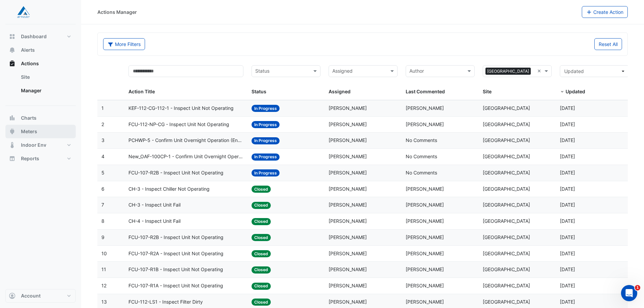 The image size is (644, 308). What do you see at coordinates (117, 12) in the screenshot?
I see `div: Actions Manager` at bounding box center [117, 12].